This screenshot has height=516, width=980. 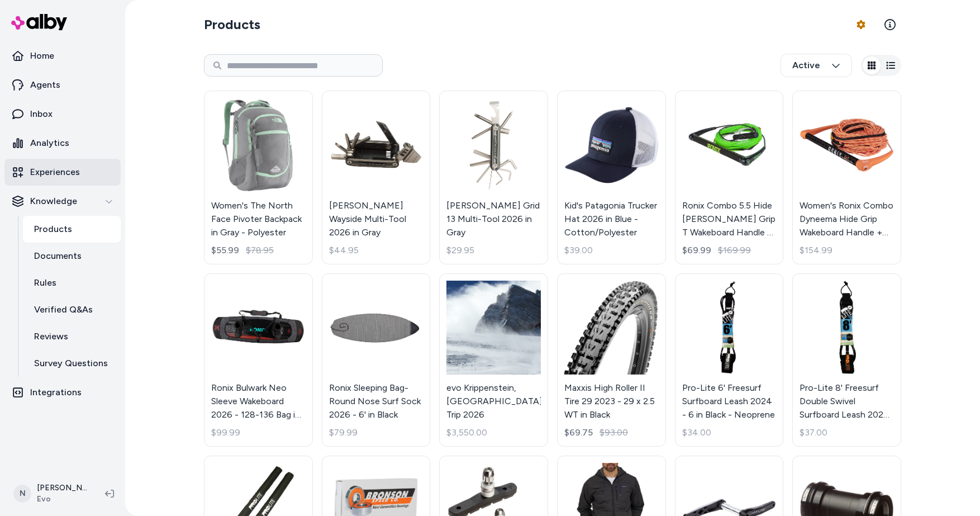 I want to click on a: Analytics, so click(x=63, y=143).